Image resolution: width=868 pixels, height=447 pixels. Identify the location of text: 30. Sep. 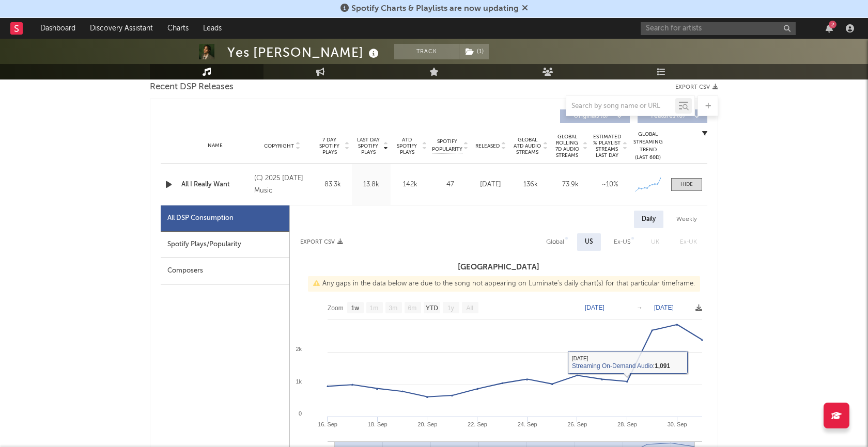
(677, 424).